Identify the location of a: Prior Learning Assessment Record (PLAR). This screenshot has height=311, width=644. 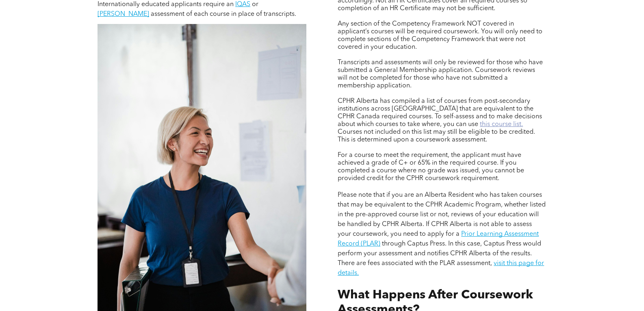
(438, 239).